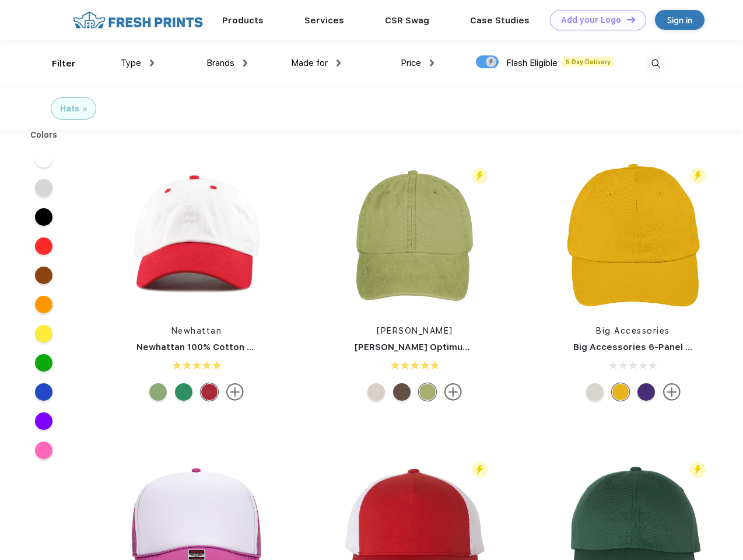 The image size is (743, 560). I want to click on a: Newhattan 100% Cotton Stone Washed Cap, so click(234, 347).